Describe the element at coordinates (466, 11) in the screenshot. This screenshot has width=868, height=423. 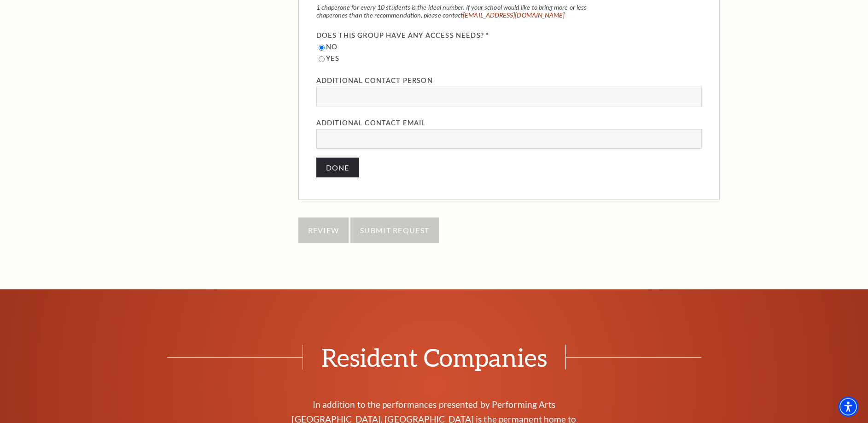
I see `p: 1 chaperone for every 10 students is the ideal number. If your school would like to bring more or...` at that location.